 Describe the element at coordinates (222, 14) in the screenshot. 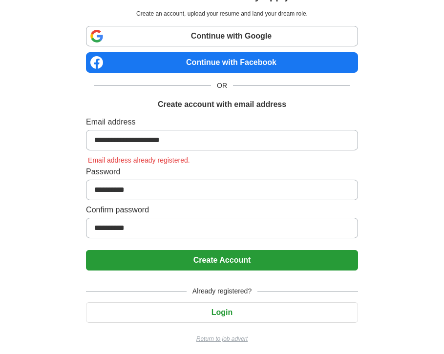

I see `p: Create an account, upload your resume and land your dream role.` at that location.